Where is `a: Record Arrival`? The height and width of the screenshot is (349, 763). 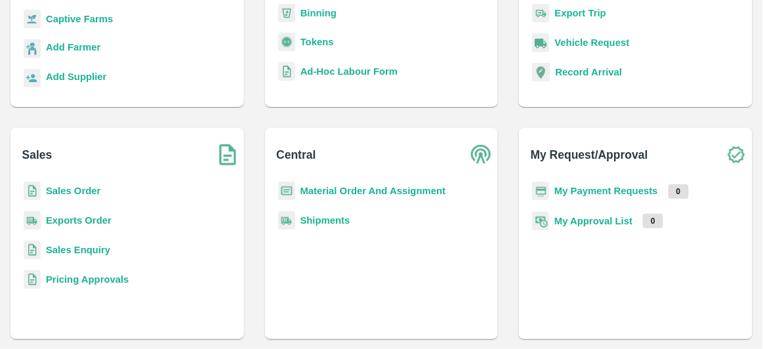 a: Record Arrival is located at coordinates (589, 72).